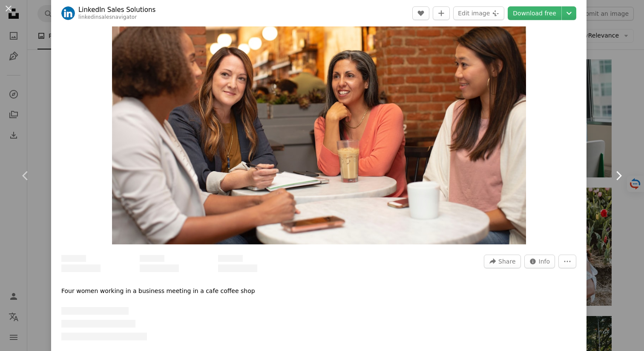 The width and height of the screenshot is (644, 351). Describe the element at coordinates (540, 262) in the screenshot. I see `button: Stats about this image` at that location.